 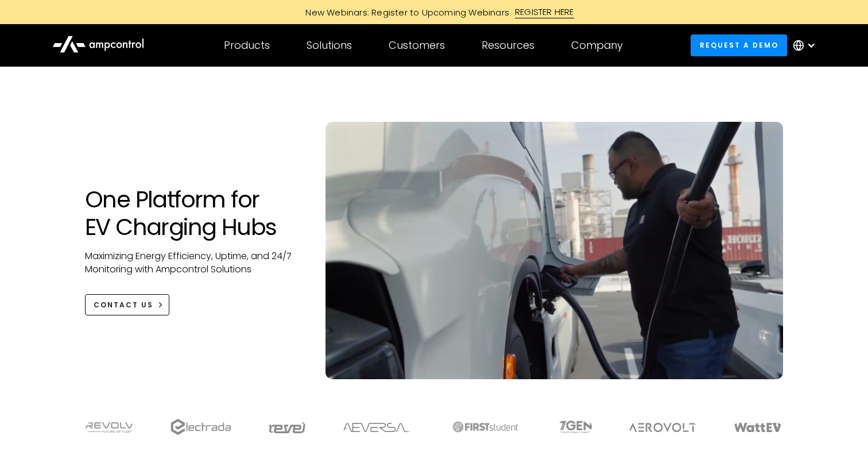 What do you see at coordinates (127, 304) in the screenshot?
I see `a: CONTACT US` at bounding box center [127, 304].